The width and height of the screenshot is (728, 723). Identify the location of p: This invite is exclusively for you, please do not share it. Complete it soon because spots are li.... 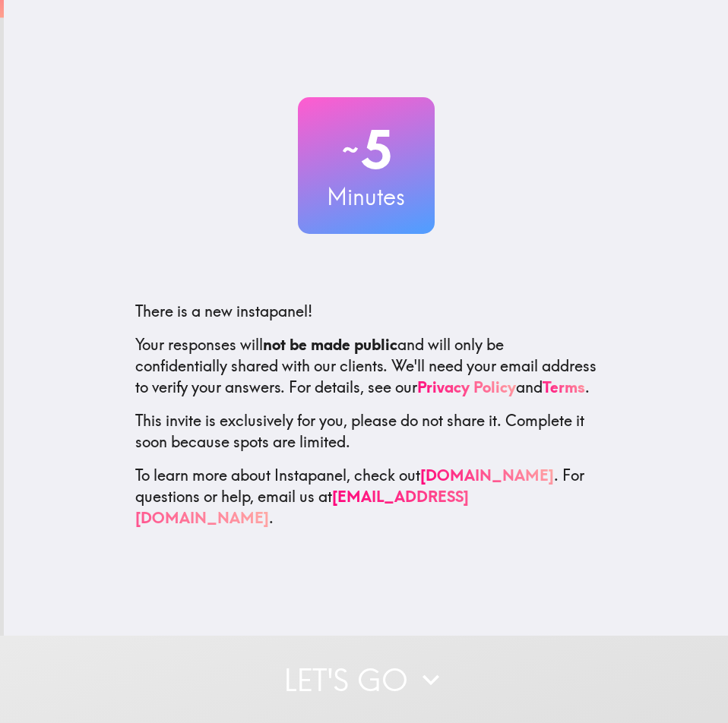
(366, 431).